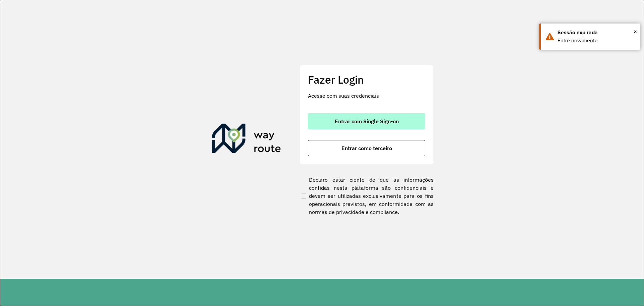 The image size is (644, 306). I want to click on h2: Fazer Login, so click(367, 80).